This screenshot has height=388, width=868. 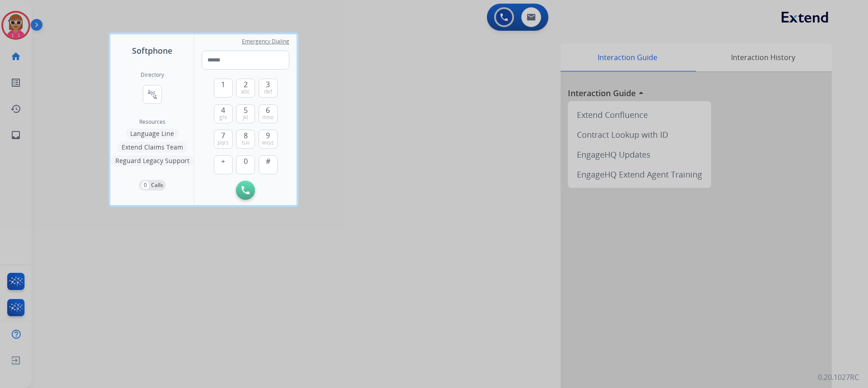 I want to click on span: 7, so click(x=223, y=136).